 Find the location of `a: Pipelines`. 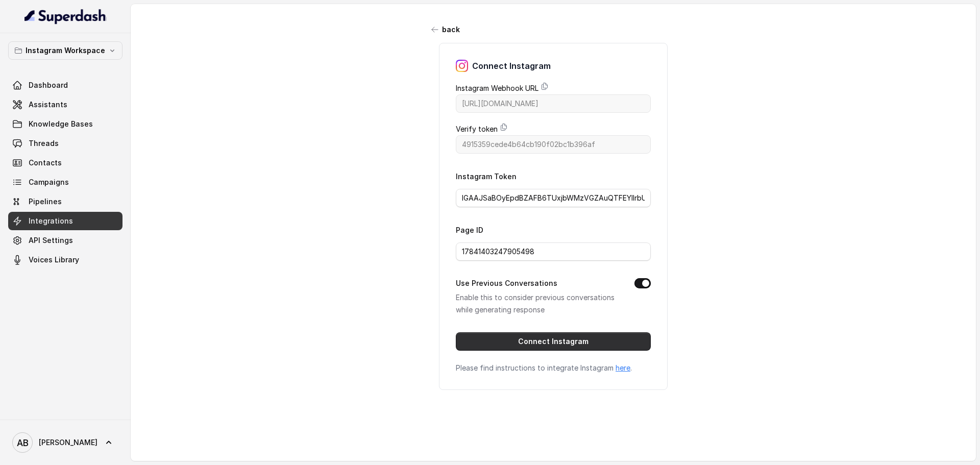

a: Pipelines is located at coordinates (66, 202).